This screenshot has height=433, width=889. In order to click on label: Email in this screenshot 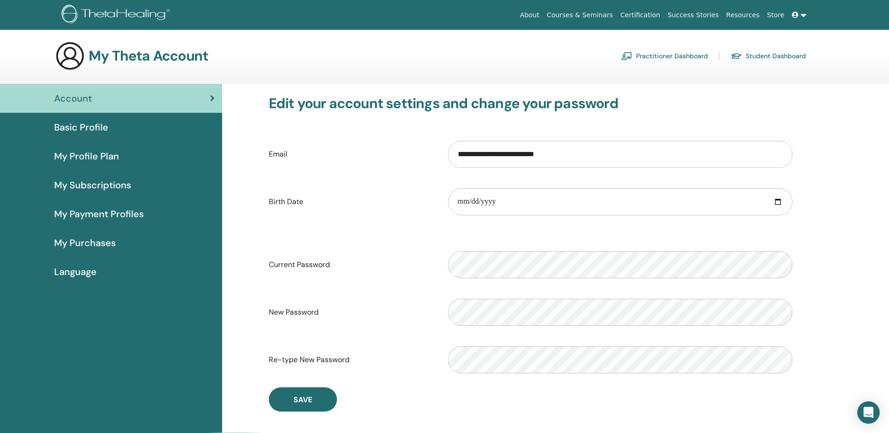, I will do `click(351, 154)`.